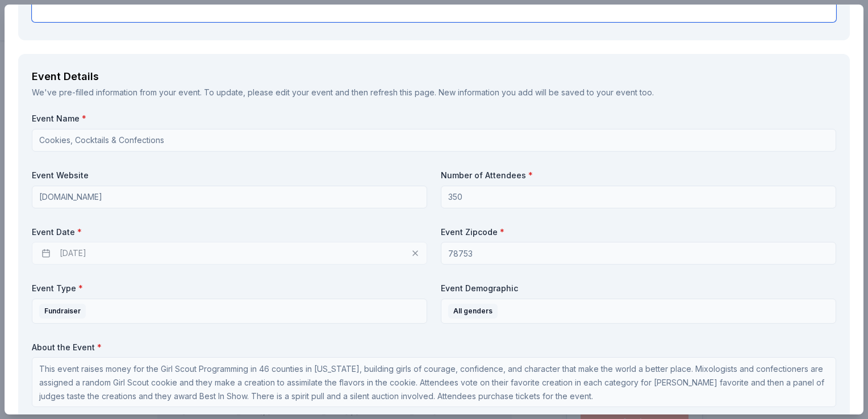  Describe the element at coordinates (638, 288) in the screenshot. I see `label: Event Demographic` at that location.